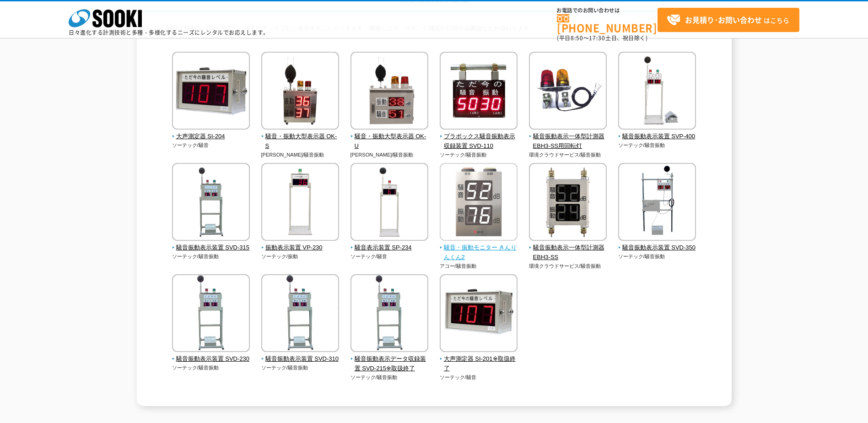 The height and width of the screenshot is (423, 868). What do you see at coordinates (390, 244) in the screenshot?
I see `a: 騒音表示装置 SP-234` at bounding box center [390, 244].